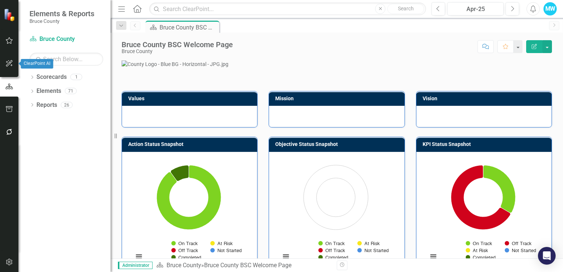  I want to click on div: Bruce County, so click(177, 51).